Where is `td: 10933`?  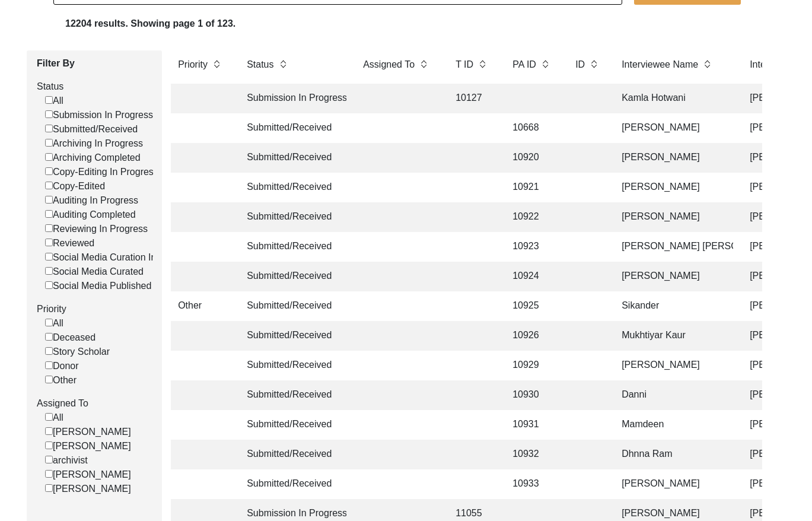 td: 10933 is located at coordinates (532, 484).